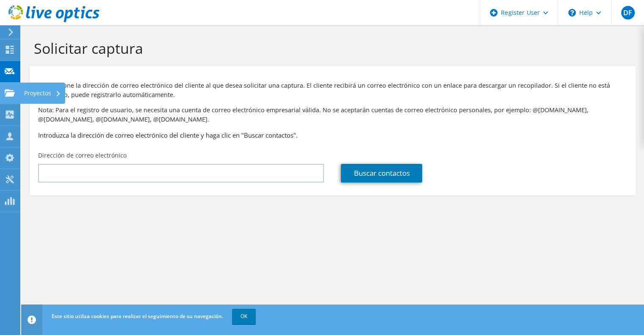  I want to click on span: DF, so click(628, 13).